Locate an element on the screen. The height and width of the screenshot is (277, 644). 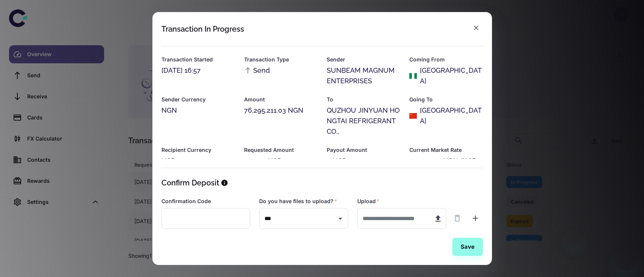
div: USD is located at coordinates (198, 161).